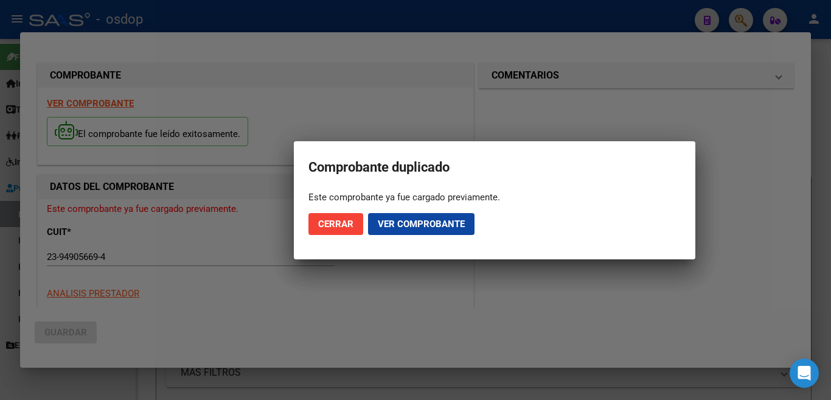 Image resolution: width=831 pixels, height=400 pixels. What do you see at coordinates (495, 167) in the screenshot?
I see `h2: Comprobante duplicado` at bounding box center [495, 167].